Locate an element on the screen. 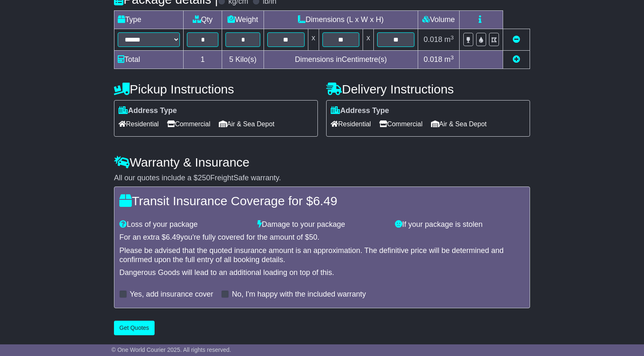  td: Total is located at coordinates (149, 60).